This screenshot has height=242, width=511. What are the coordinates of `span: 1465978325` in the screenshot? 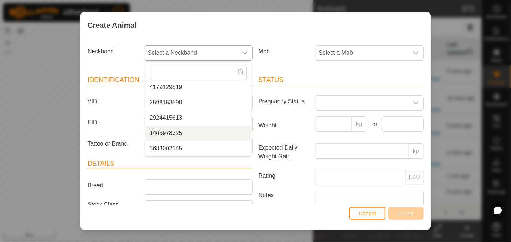 It's located at (166, 133).